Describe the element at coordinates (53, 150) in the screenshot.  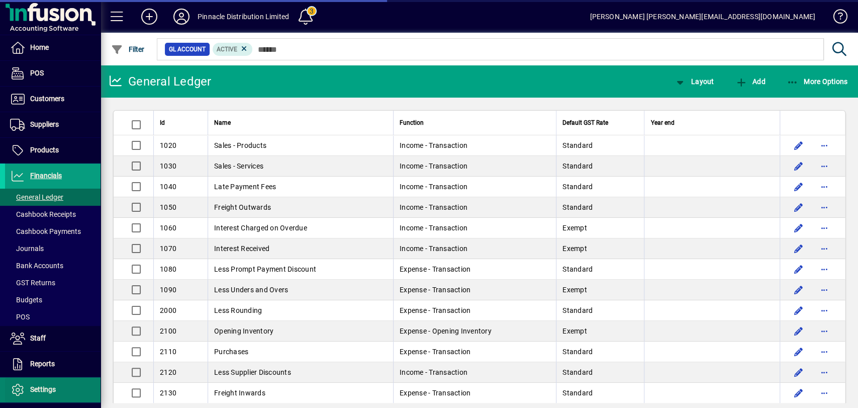
I see `a: Products` at that location.